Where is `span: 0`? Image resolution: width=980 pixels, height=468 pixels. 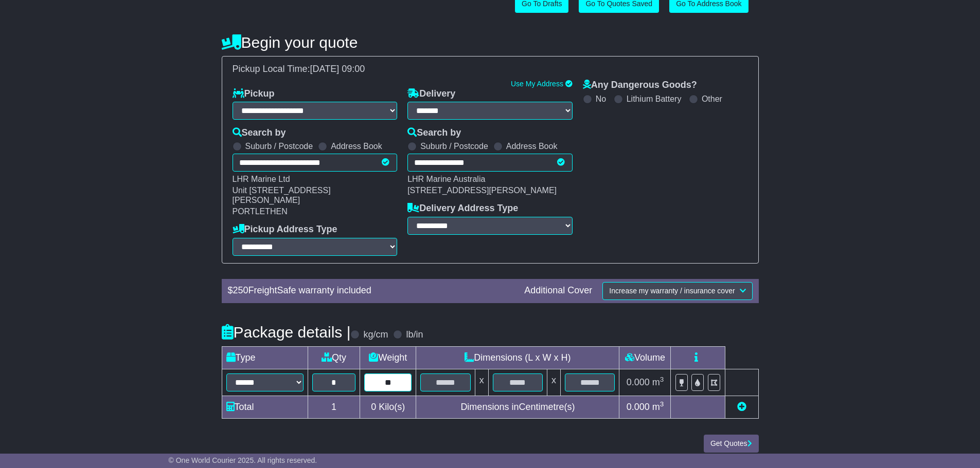 span: 0 is located at coordinates (373, 407).